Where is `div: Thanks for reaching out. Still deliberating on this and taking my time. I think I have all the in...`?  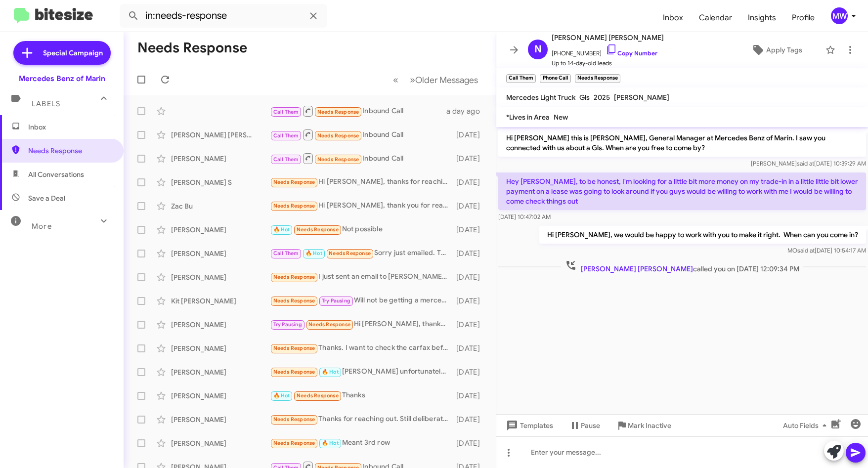 div: Thanks for reaching out. Still deliberating on this and taking my time. I think I have all the in... is located at coordinates (362, 420).